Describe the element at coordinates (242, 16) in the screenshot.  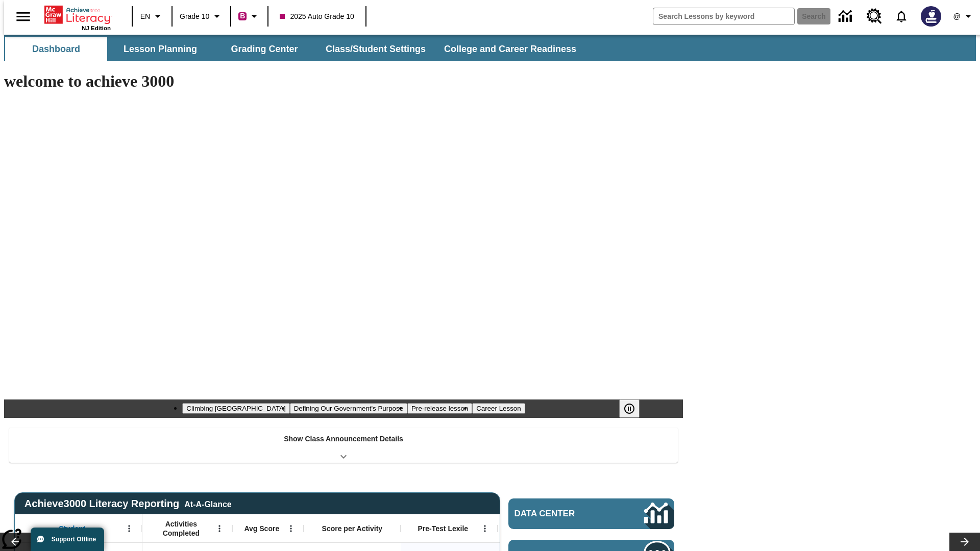
I see `span: B` at that location.